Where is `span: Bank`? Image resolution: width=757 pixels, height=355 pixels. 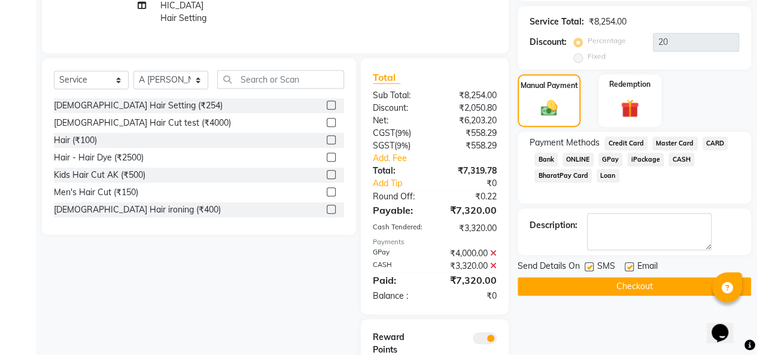
span: Bank is located at coordinates (546, 159).